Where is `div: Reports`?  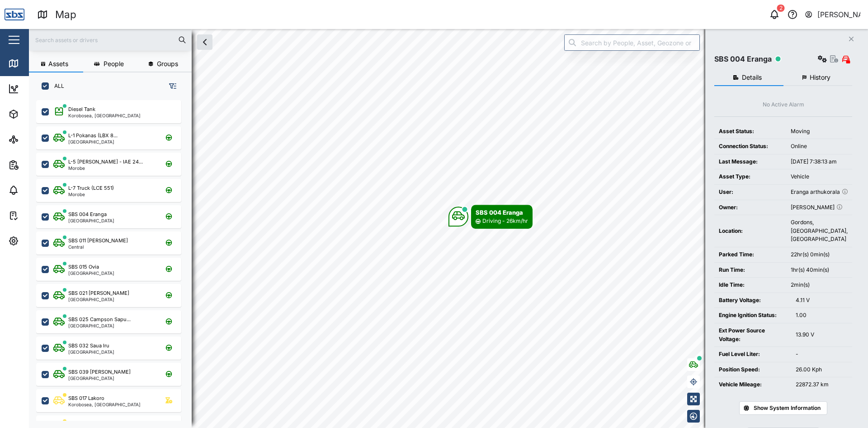 div: Reports is located at coordinates (39, 165).